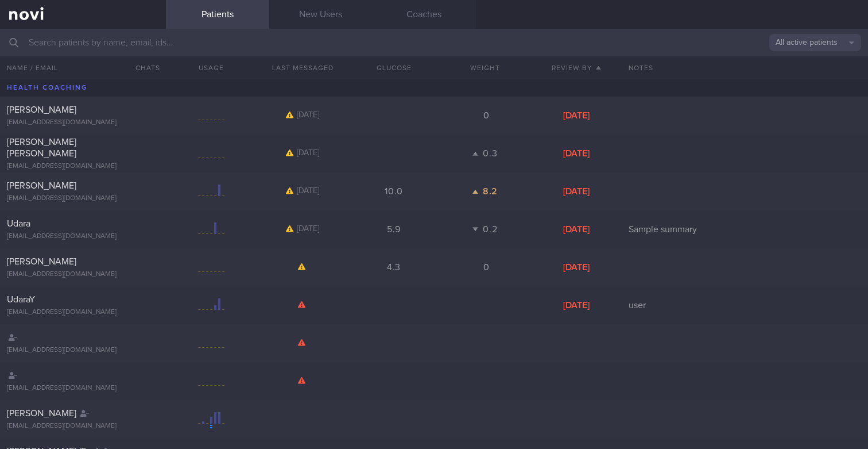 This screenshot has width=868, height=449. What do you see at coordinates (745, 229) in the screenshot?
I see `div: Sample summary` at bounding box center [745, 229].